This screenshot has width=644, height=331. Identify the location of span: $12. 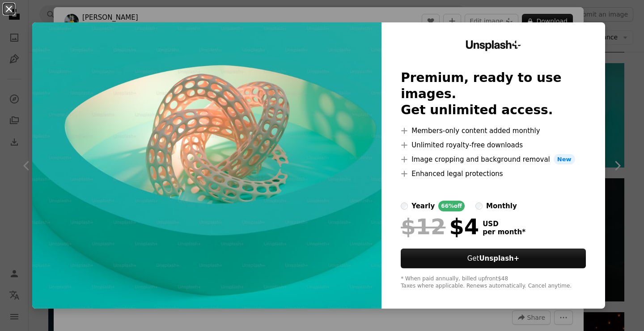
(423, 227).